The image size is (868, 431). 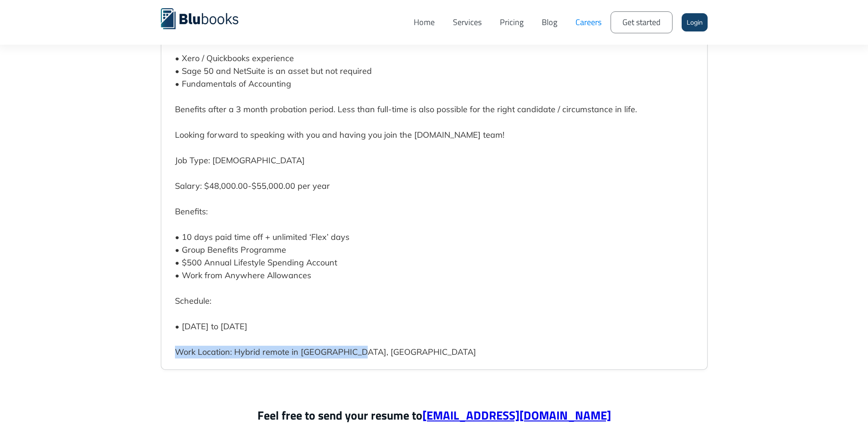 What do you see at coordinates (589, 22) in the screenshot?
I see `a: Careers` at bounding box center [589, 22].